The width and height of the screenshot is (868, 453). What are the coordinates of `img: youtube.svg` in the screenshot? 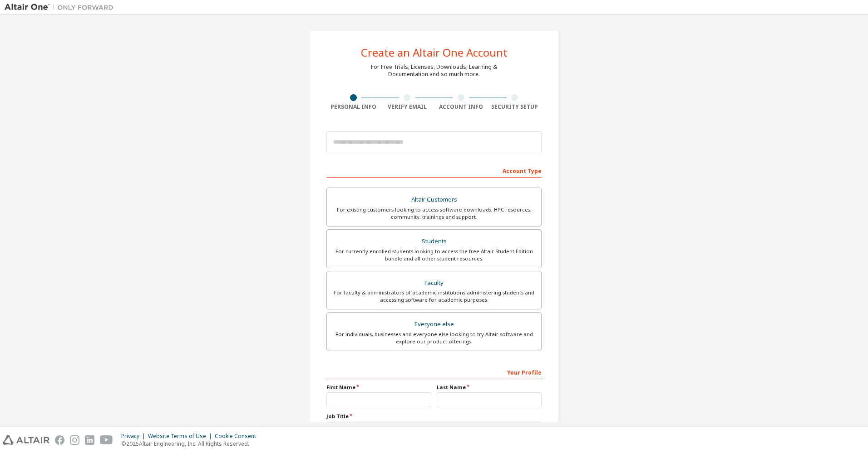 It's located at (106, 441).